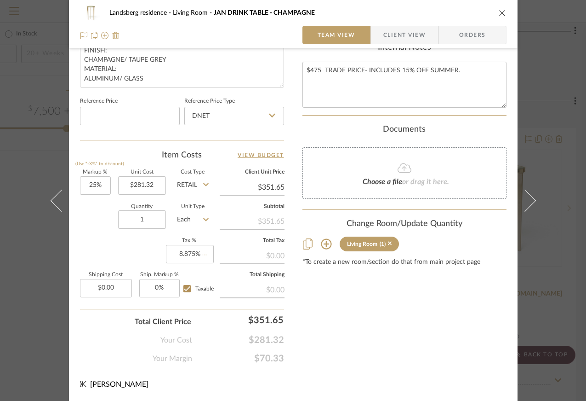 The height and width of the screenshot is (401, 586). I want to click on span: JAN DRINK TABLE - CHAMPAGNE, so click(264, 13).